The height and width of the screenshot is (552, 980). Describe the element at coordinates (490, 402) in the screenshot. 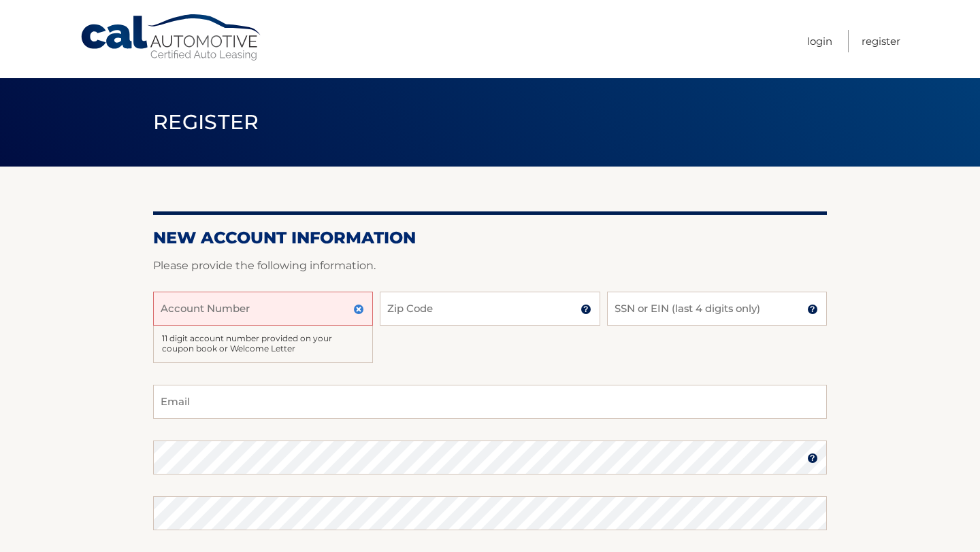

I see `input: Email` at that location.